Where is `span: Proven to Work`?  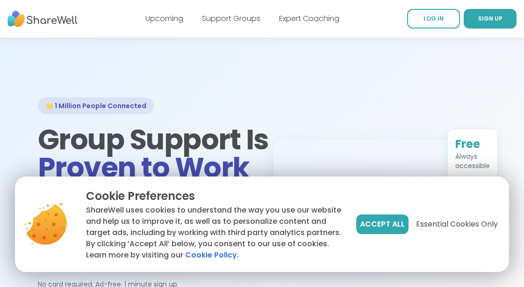 span: Proven to Work is located at coordinates (143, 167).